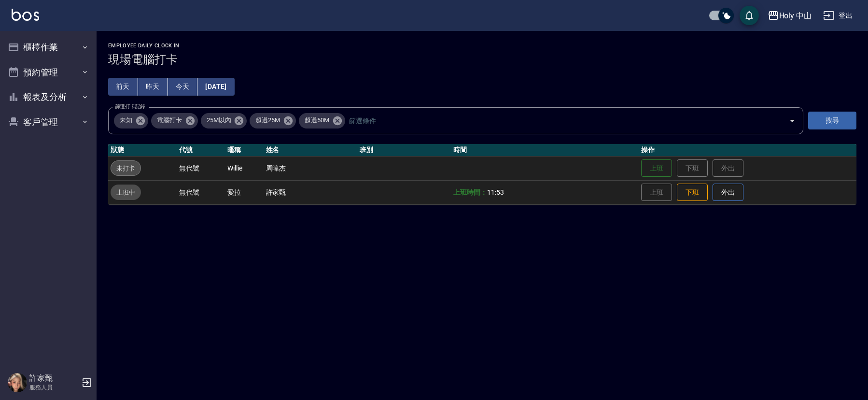 The image size is (868, 400). Describe the element at coordinates (244, 192) in the screenshot. I see `td: 愛拉` at that location.